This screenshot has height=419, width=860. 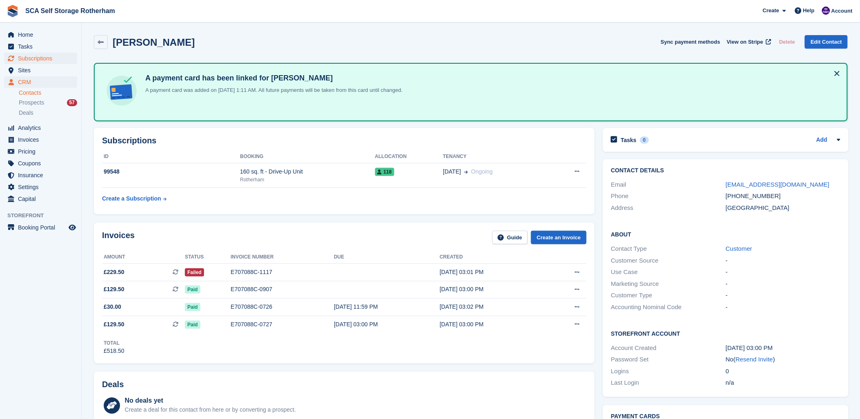 What do you see at coordinates (131, 198) in the screenshot?
I see `div: Create a Subscription` at bounding box center [131, 198].